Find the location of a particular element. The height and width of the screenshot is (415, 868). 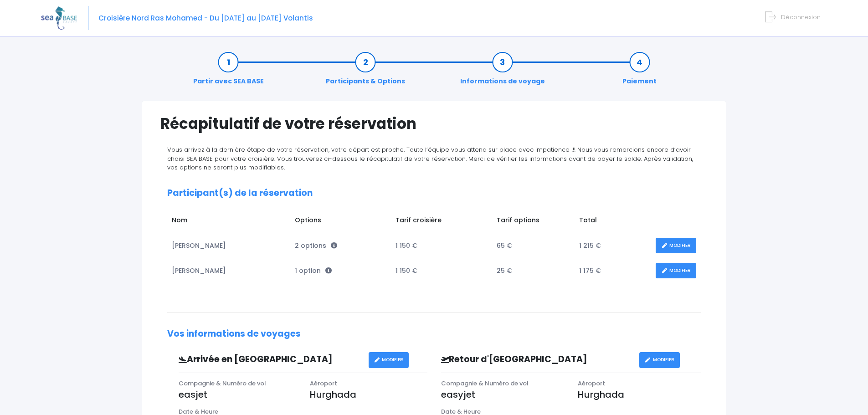

span: 1 option is located at coordinates (313, 271).